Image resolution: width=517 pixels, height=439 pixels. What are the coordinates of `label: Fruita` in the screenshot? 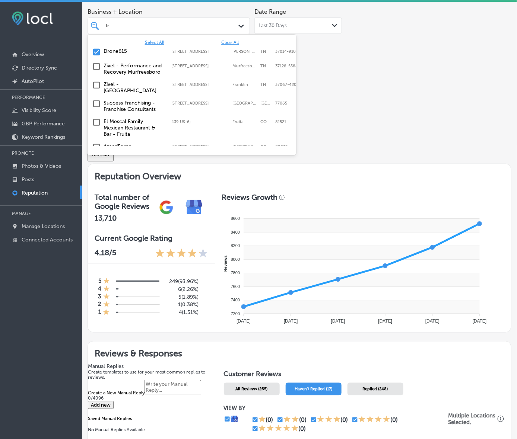 It's located at (244, 122).